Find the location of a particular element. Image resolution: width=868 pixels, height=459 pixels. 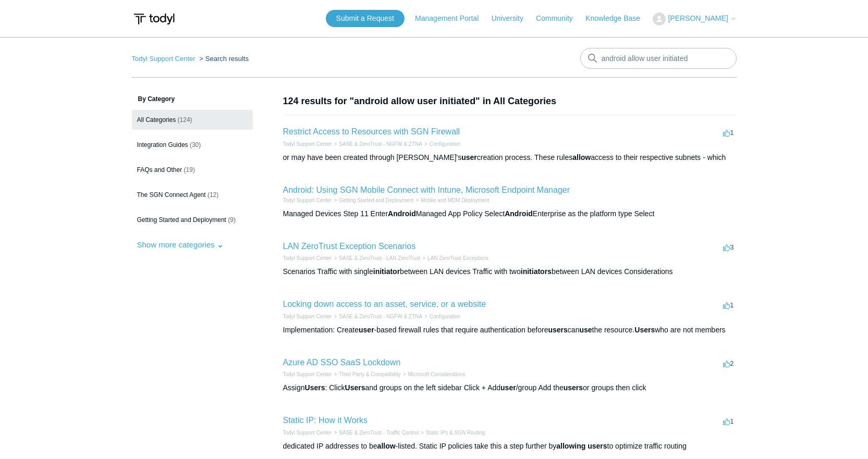

span: The SGN Connect Agent is located at coordinates (171, 195).